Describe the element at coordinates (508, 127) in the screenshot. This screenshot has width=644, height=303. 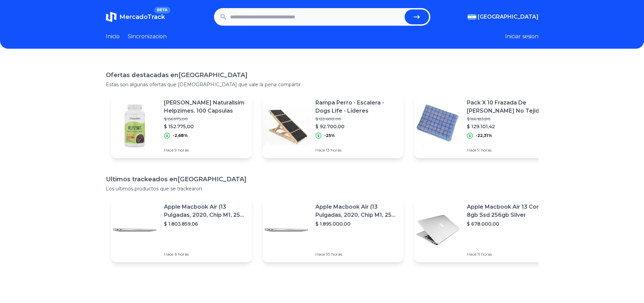
I see `p: $ 129.101,42` at that location.